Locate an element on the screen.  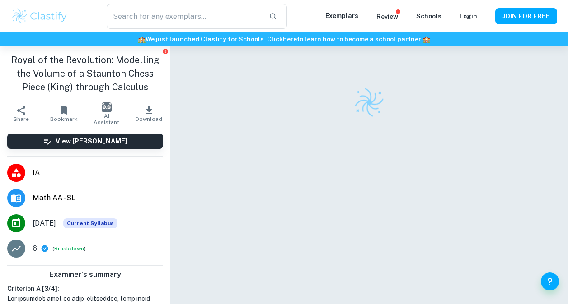
a: Schools is located at coordinates (429, 16).